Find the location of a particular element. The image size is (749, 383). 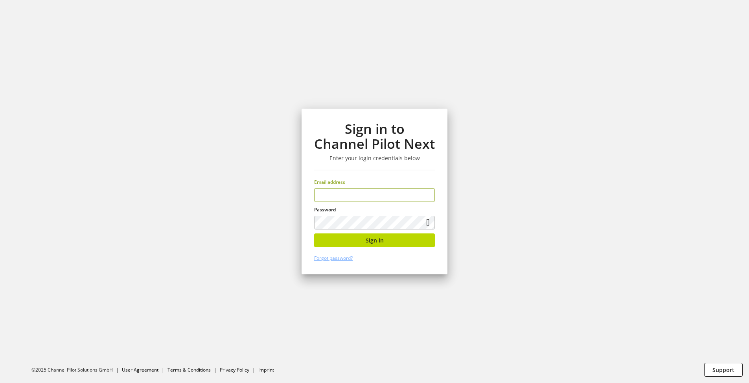

a: Privacy Policy is located at coordinates (234, 369).